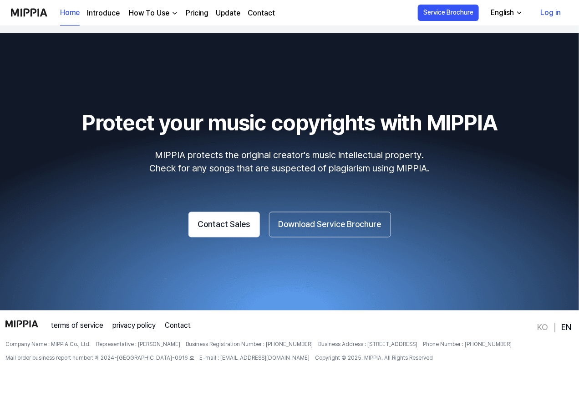 The height and width of the screenshot is (398, 579). Describe the element at coordinates (48, 344) in the screenshot. I see `span: Company Name : MIPPIA Co., Ltd.` at that location.